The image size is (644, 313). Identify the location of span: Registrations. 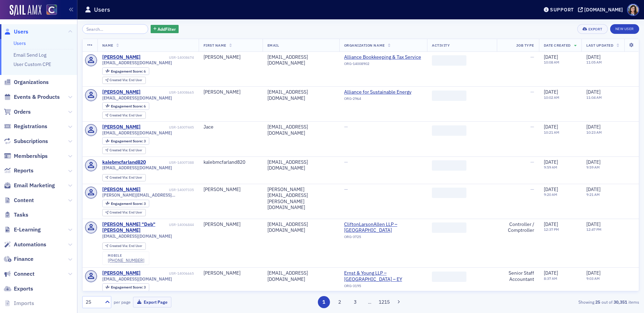
(30, 126).